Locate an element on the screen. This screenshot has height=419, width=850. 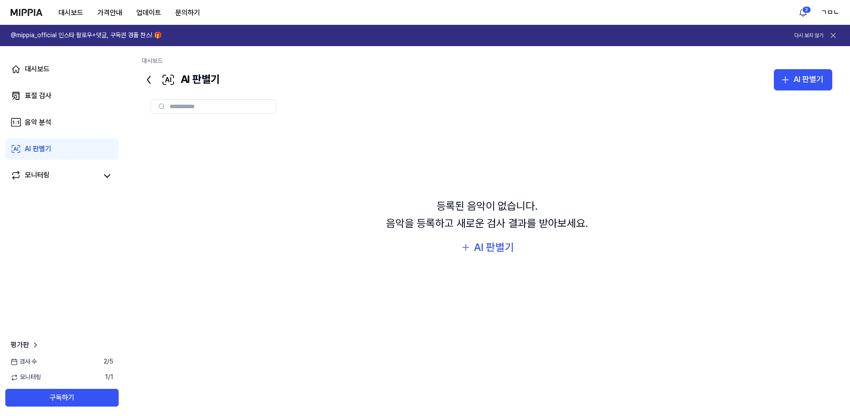
button: 문의하기 is located at coordinates (188, 13).